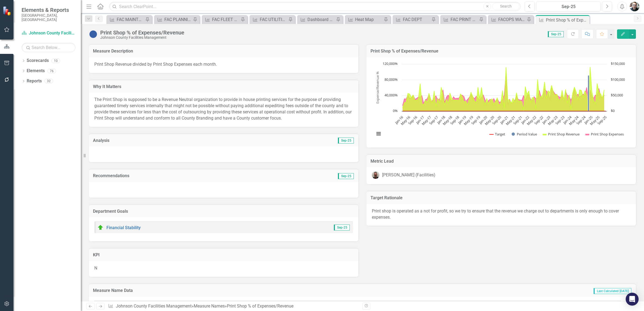  I want to click on button: Show Target, so click(497, 134).